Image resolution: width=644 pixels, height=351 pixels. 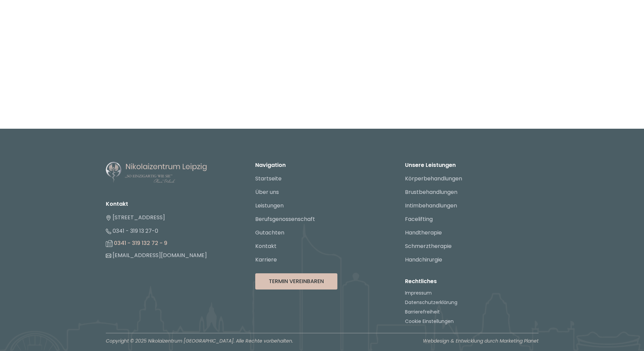 I want to click on a: 0341 - 319 13 27-0, so click(x=132, y=231).